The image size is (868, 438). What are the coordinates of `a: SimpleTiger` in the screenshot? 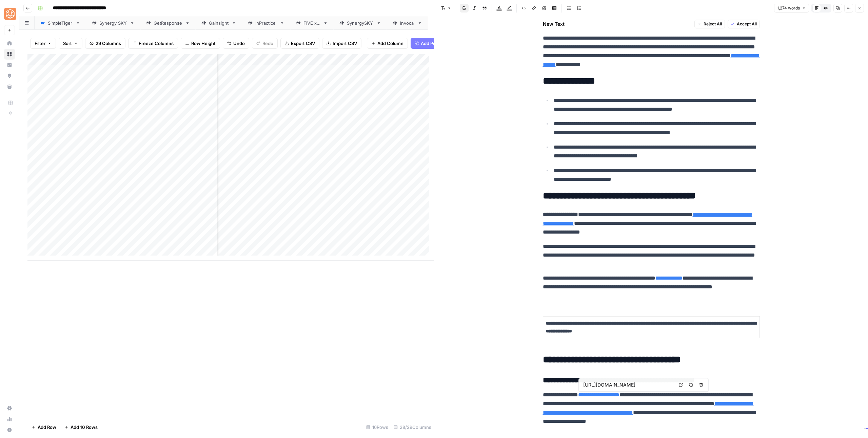 It's located at (60, 23).